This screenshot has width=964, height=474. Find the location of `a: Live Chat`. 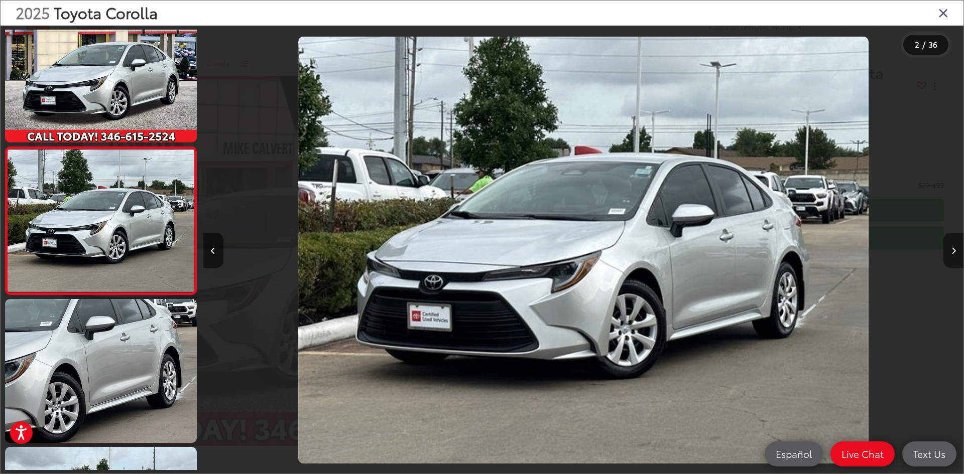

a: Live Chat is located at coordinates (862, 454).